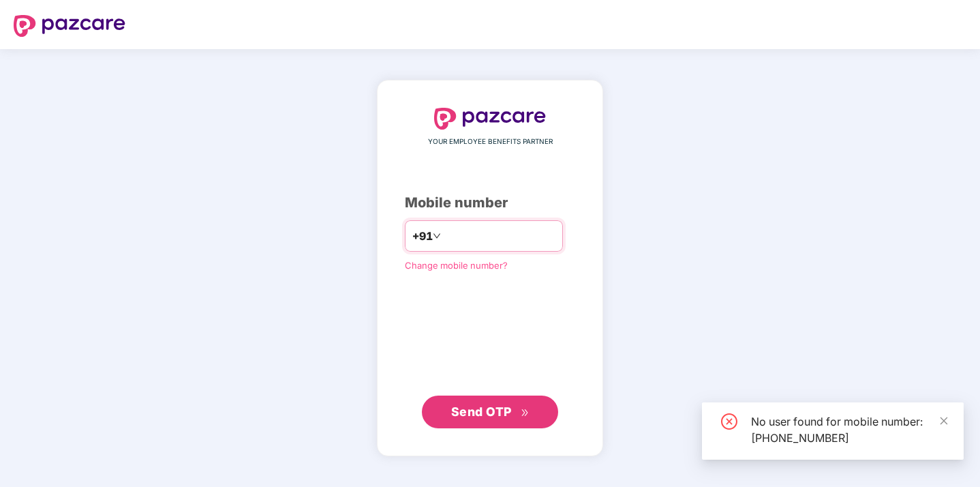  I want to click on span: close, so click(944, 420).